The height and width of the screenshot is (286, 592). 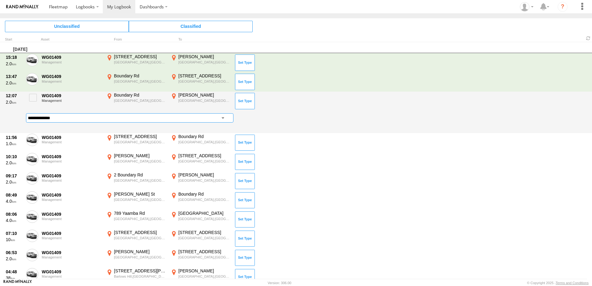 I want to click on div: Click to Sort, so click(x=14, y=40).